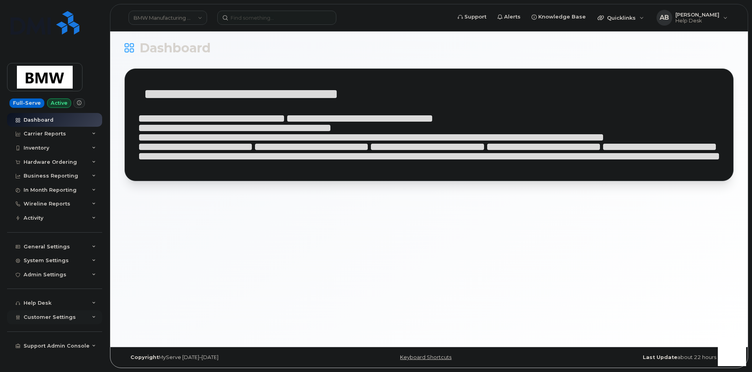 This screenshot has width=752, height=372. What do you see at coordinates (426, 357) in the screenshot?
I see `a: Keyboard Shortcuts` at bounding box center [426, 357].